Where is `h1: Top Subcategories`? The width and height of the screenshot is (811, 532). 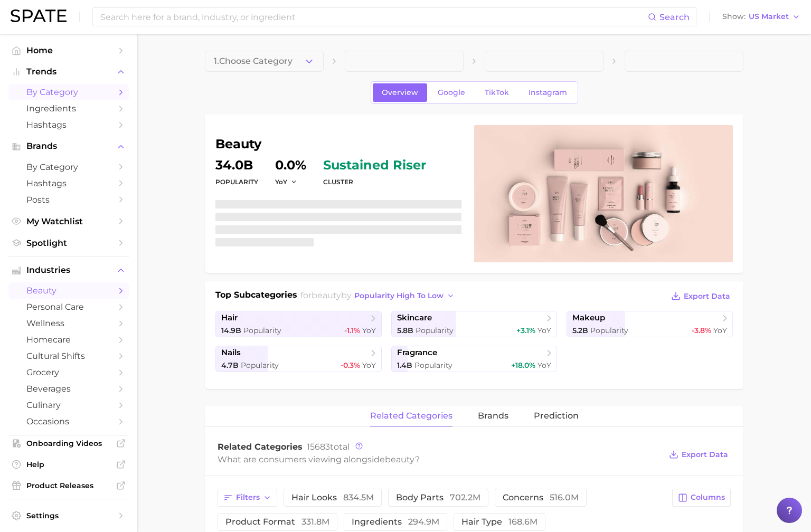 h1: Top Subcategories is located at coordinates (256, 296).